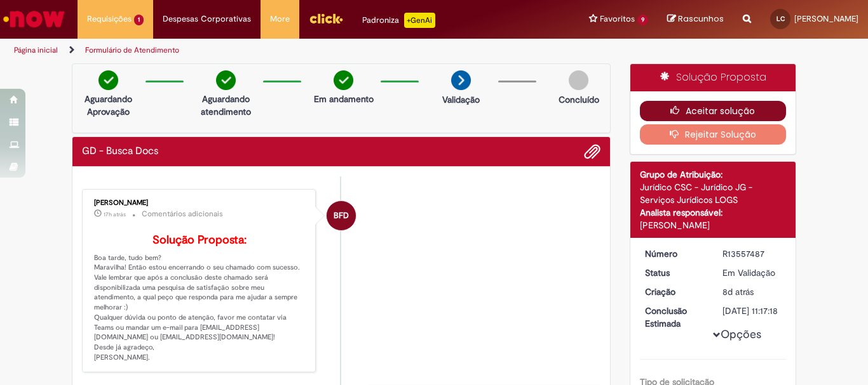  I want to click on span: Despesas Corporativas, so click(206, 19).